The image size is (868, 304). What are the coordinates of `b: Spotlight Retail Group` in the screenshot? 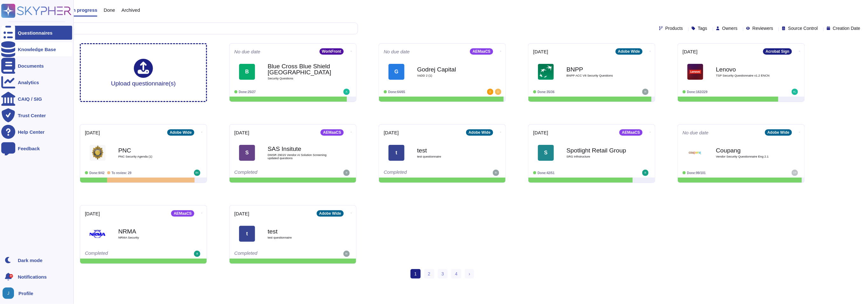 It's located at (598, 150).